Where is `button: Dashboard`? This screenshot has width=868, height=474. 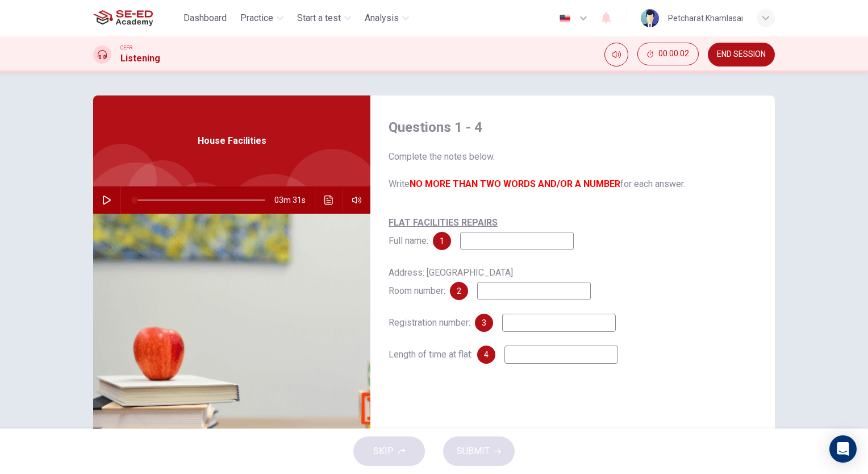
button: Dashboard is located at coordinates (205, 18).